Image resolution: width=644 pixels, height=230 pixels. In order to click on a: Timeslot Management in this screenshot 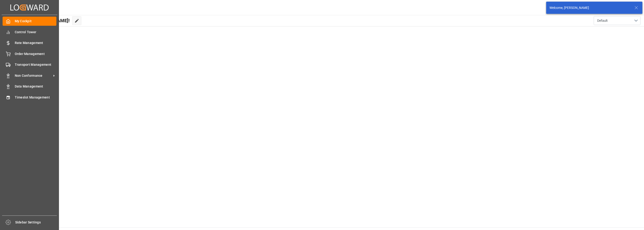, I will do `click(30, 97)`.